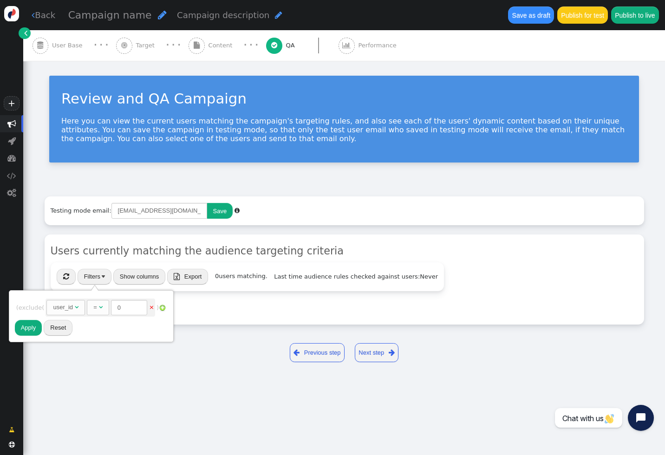 The height and width of the screenshot is (455, 665). I want to click on span: Campaign description, so click(223, 15).